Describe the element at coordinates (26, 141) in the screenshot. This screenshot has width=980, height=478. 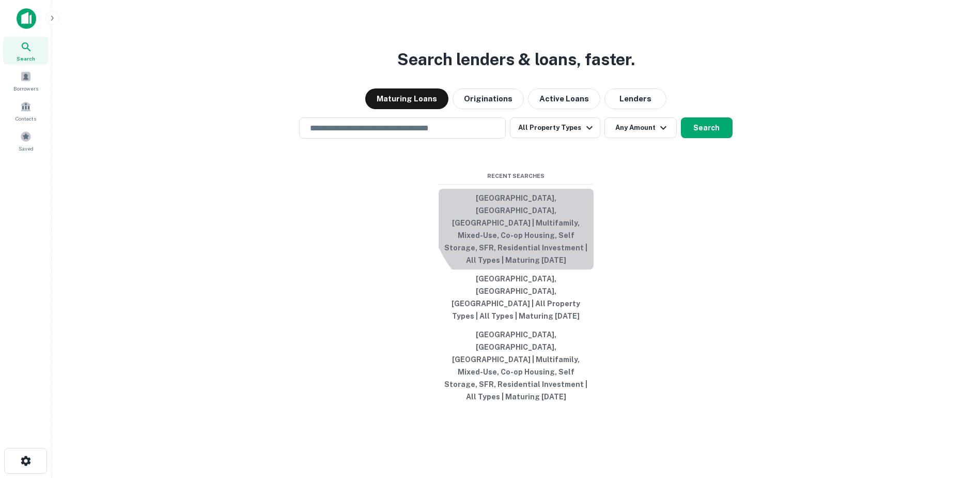
I see `div: Saved` at that location.